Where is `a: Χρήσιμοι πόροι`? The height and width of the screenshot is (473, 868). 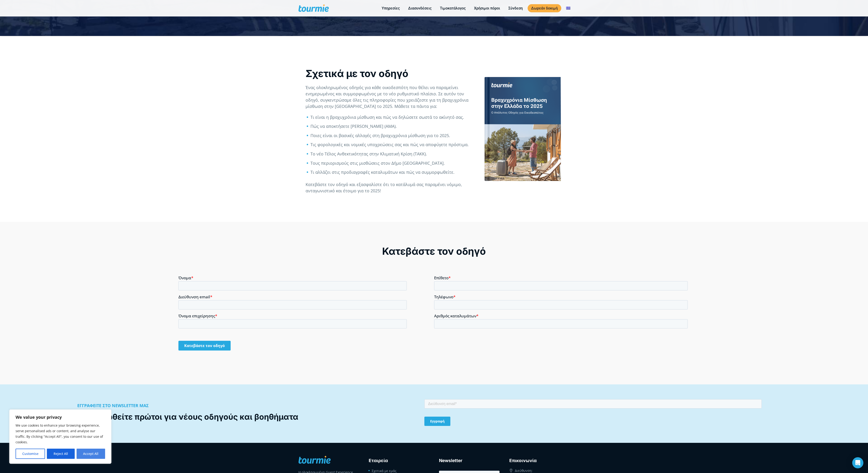 a: Χρήσιμοι πόροι is located at coordinates (487, 8).